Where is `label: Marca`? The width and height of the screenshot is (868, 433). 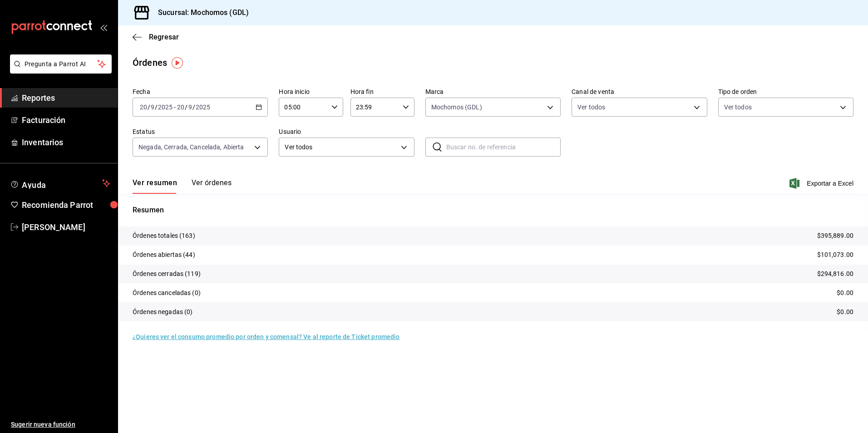
label: Marca is located at coordinates (493, 92).